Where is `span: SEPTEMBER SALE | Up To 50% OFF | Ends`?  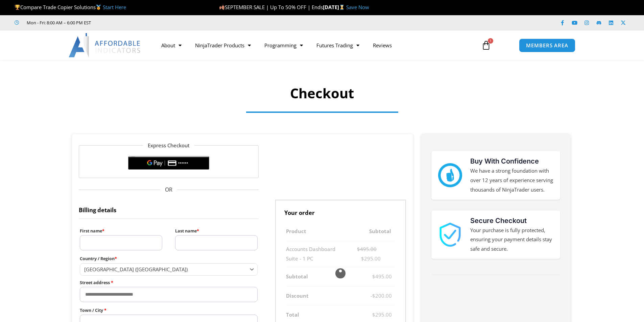
span: SEPTEMBER SALE | Up To 50% OFF | Ends is located at coordinates (271, 7).